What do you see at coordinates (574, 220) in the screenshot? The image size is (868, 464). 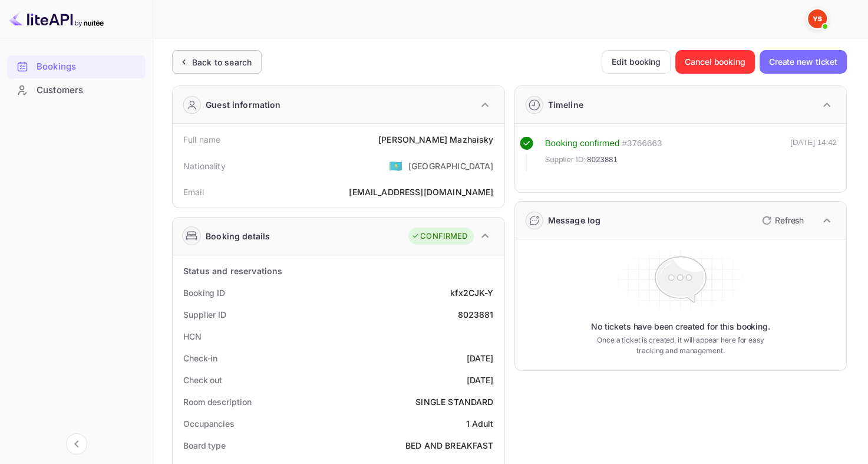 I see `div: Message log` at bounding box center [574, 220].